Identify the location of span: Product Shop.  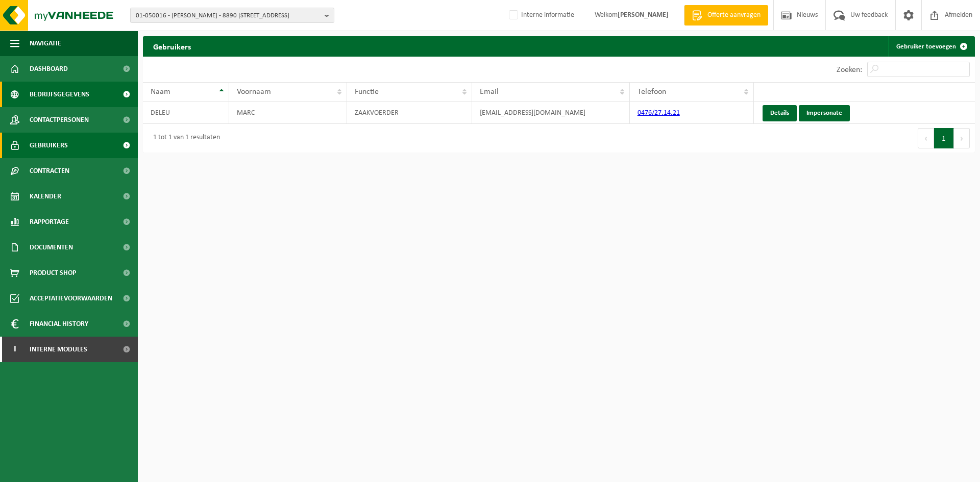
(52, 273).